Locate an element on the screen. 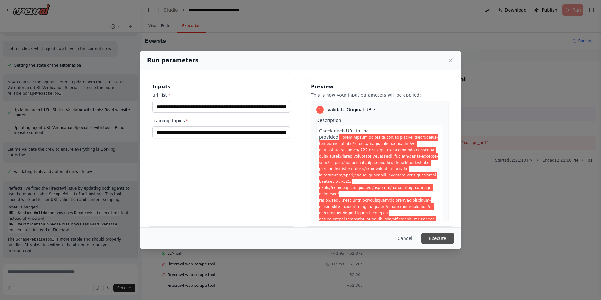 This screenshot has height=300, width=601. h2: Run parameters is located at coordinates (173, 60).